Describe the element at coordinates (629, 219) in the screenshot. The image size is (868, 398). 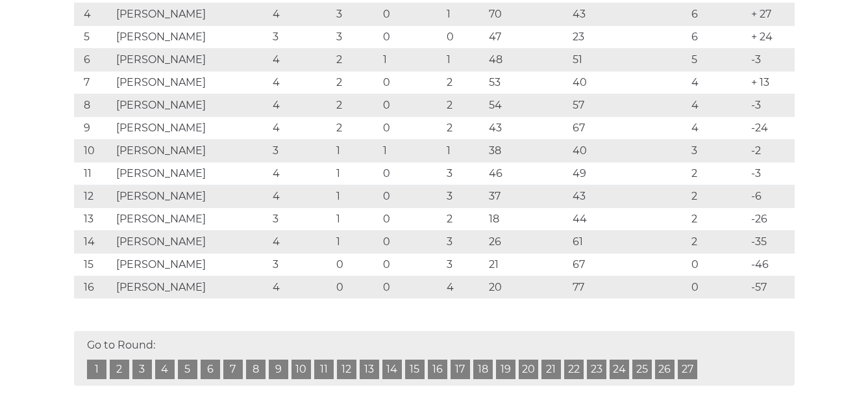
I see `td: 44` at that location.